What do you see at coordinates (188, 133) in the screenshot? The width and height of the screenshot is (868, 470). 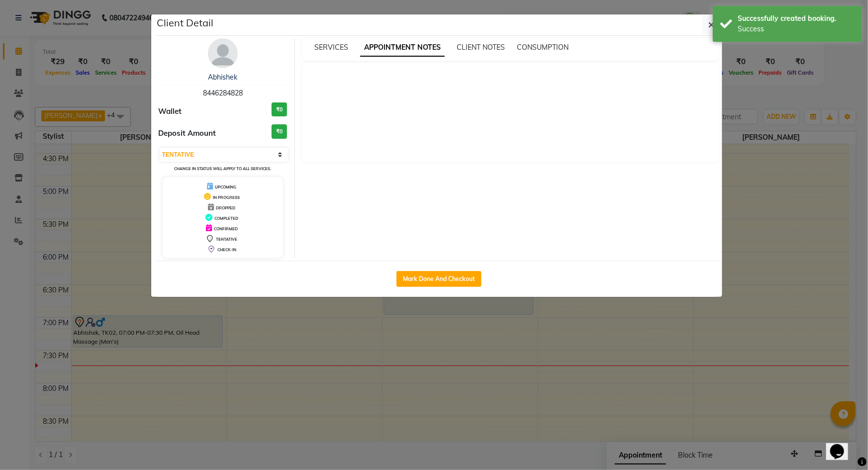 I see `span: Deposit Amount` at bounding box center [188, 133].